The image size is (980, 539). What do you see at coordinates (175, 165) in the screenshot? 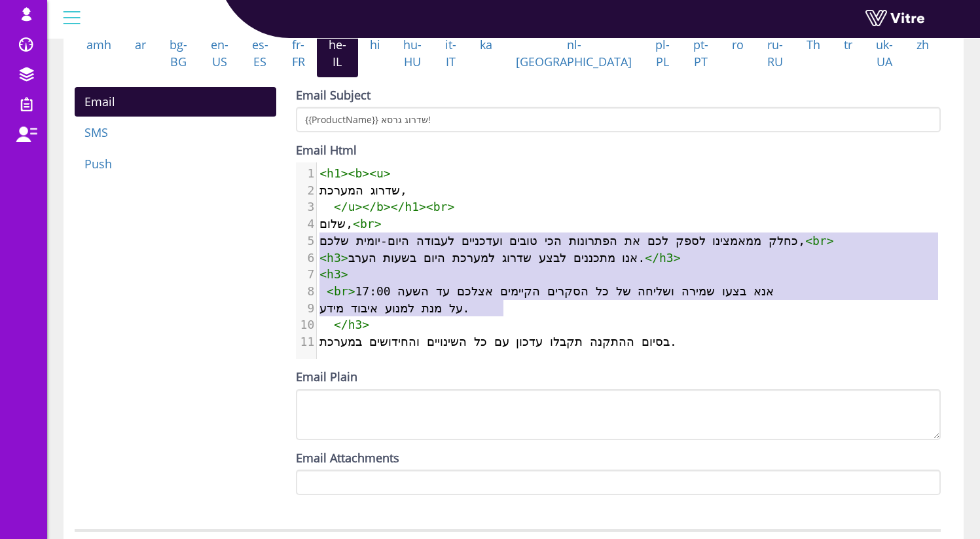
I see `a: Push` at bounding box center [175, 165].